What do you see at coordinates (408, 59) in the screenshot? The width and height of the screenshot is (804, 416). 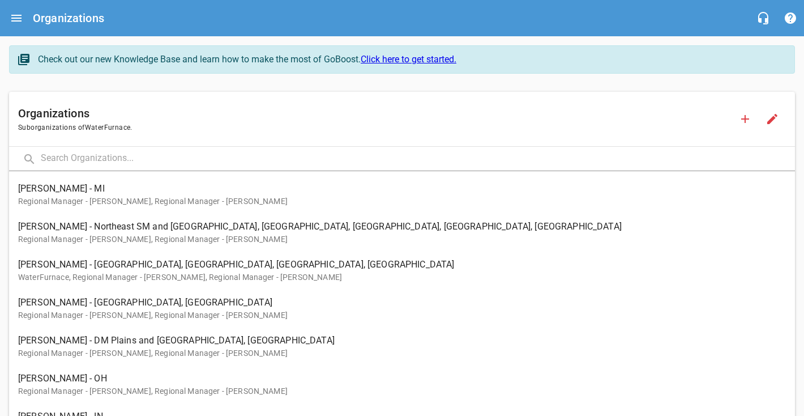 I see `a: Click here to get started.` at bounding box center [408, 59].